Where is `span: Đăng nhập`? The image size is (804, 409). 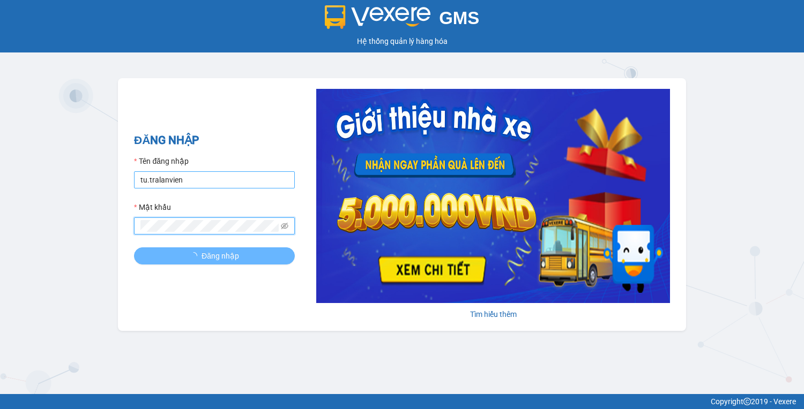
span: Đăng nhập is located at coordinates (220, 256).